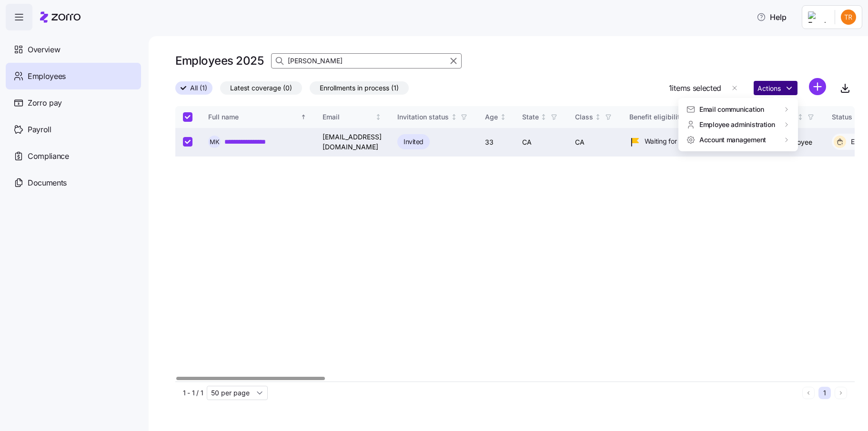 This screenshot has width=868, height=431. Describe the element at coordinates (685, 142) in the screenshot. I see `span: Waiting for benefit eligibility` at that location.